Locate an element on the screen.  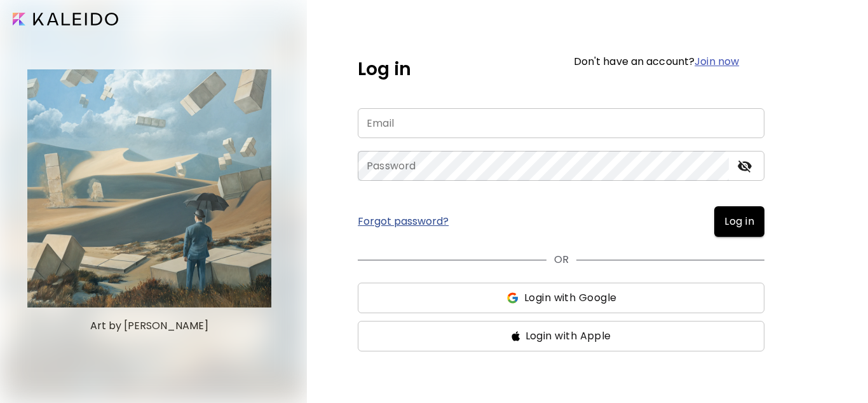
span: Log in is located at coordinates (739, 221).